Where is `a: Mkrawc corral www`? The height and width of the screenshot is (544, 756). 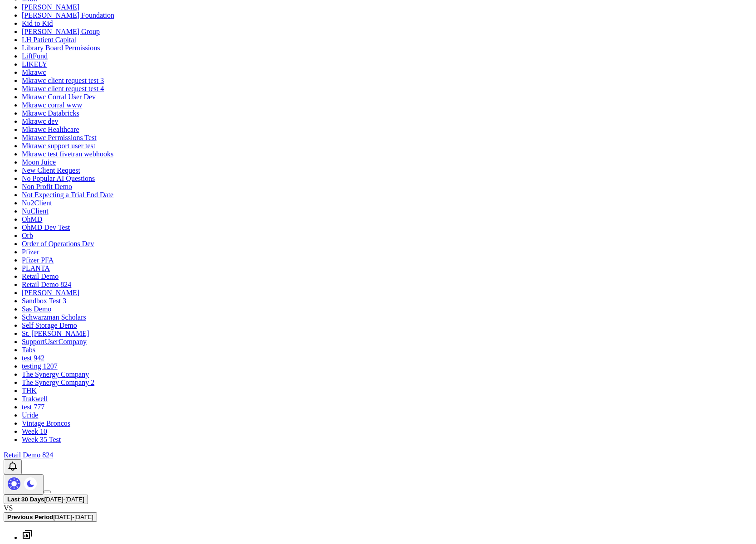
a: Mkrawc corral www is located at coordinates (52, 104).